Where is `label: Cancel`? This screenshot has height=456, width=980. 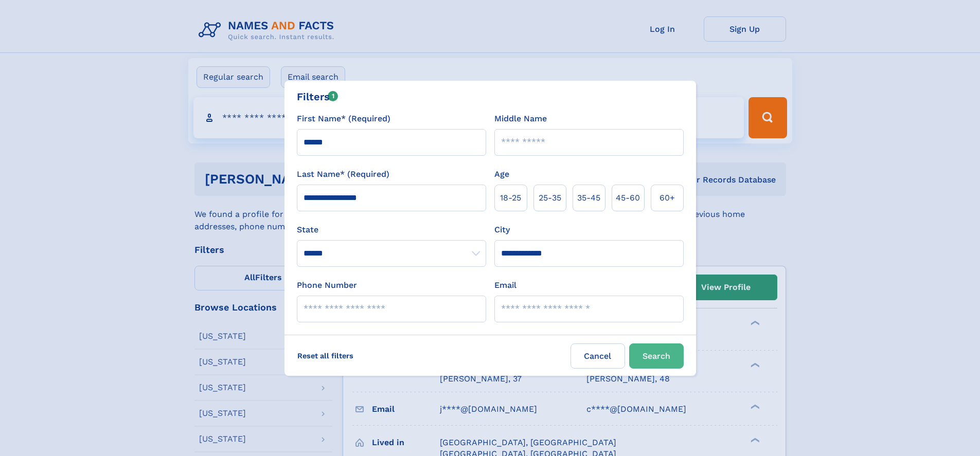 label: Cancel is located at coordinates (598, 356).